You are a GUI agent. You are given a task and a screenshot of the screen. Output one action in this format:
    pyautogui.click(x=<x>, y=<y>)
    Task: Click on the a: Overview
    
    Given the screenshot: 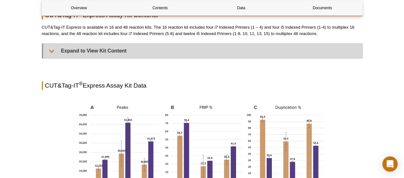 What is the action you would take?
    pyautogui.click(x=79, y=8)
    